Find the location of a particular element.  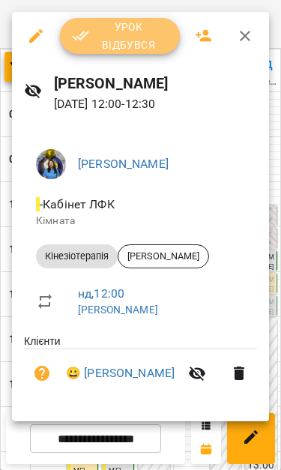

button: Візит ще не сплачено. Додати оплату? is located at coordinates (42, 373).